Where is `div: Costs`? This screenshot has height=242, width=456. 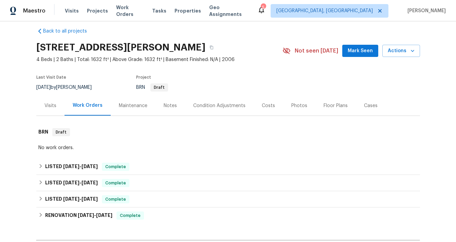 div: Costs is located at coordinates (268, 106).